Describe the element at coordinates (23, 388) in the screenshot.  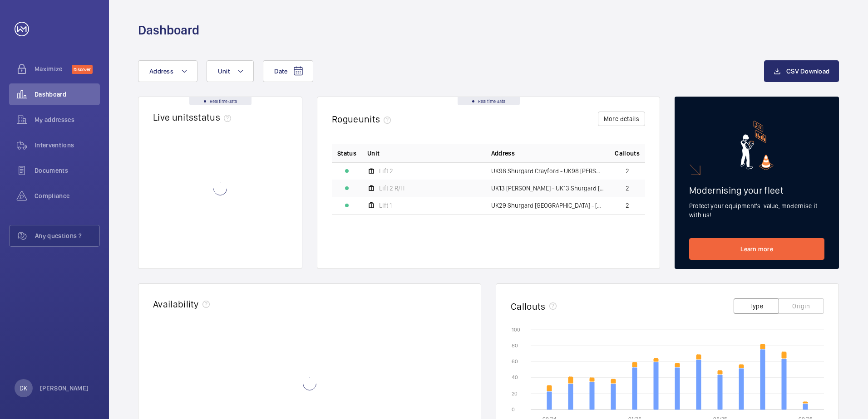
I see `p: DK` at that location.